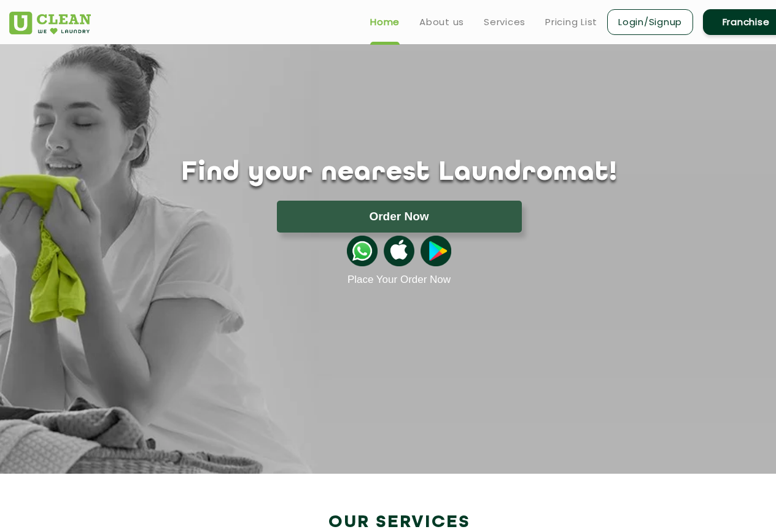  Describe the element at coordinates (362, 251) in the screenshot. I see `img: whatsappicon.png` at that location.